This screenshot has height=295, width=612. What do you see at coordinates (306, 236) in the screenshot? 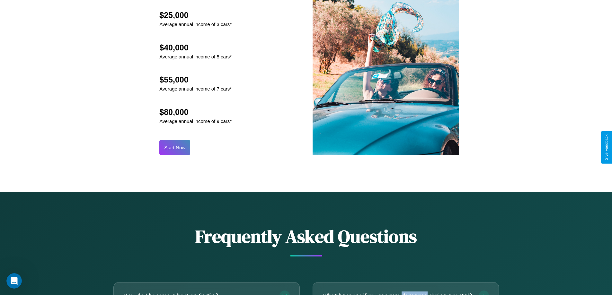
I see `h2: Frequently Asked Questions` at bounding box center [306, 236].